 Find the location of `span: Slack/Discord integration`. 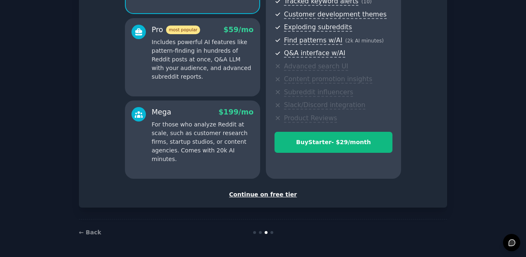

span: Slack/Discord integration is located at coordinates (325, 105).